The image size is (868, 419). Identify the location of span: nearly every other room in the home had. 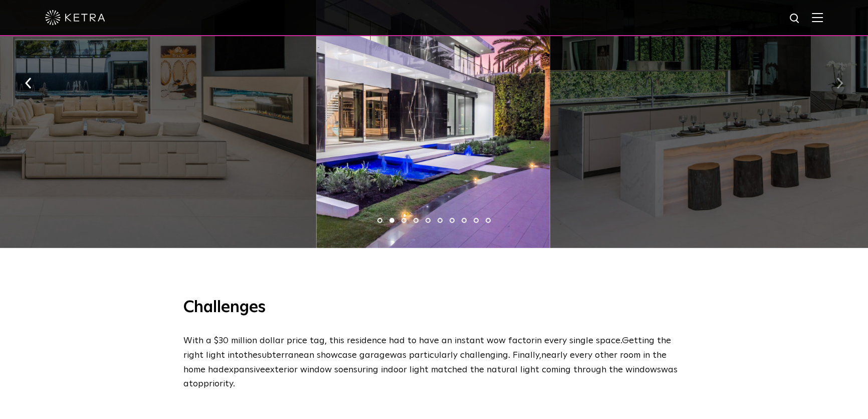
(425, 362).